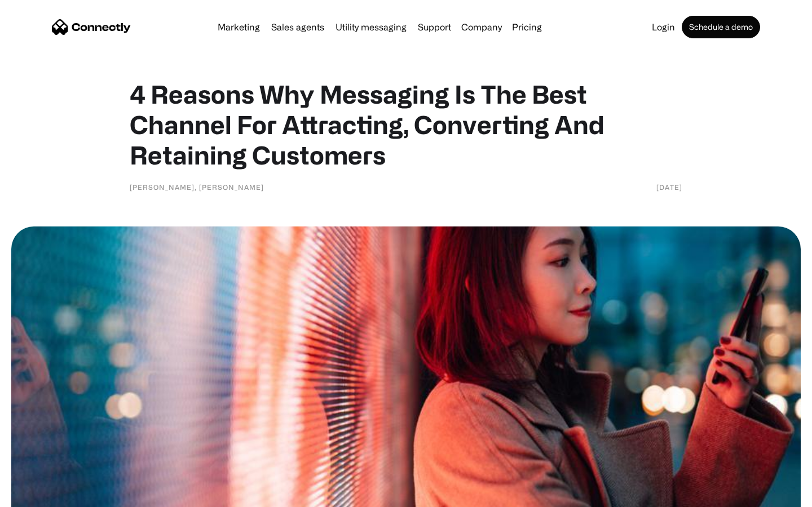 The width and height of the screenshot is (812, 507). I want to click on aside: Language selected: English, so click(40, 495).